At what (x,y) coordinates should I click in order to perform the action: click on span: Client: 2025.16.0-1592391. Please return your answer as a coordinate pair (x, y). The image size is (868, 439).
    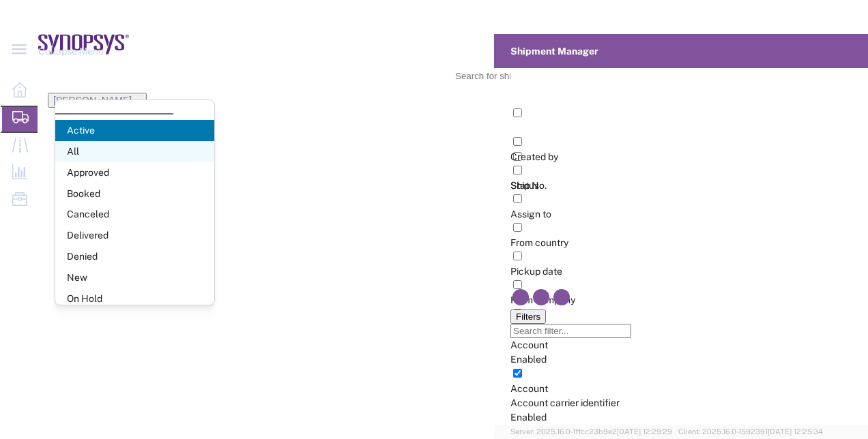
    Looking at the image, I should click on (751, 431).